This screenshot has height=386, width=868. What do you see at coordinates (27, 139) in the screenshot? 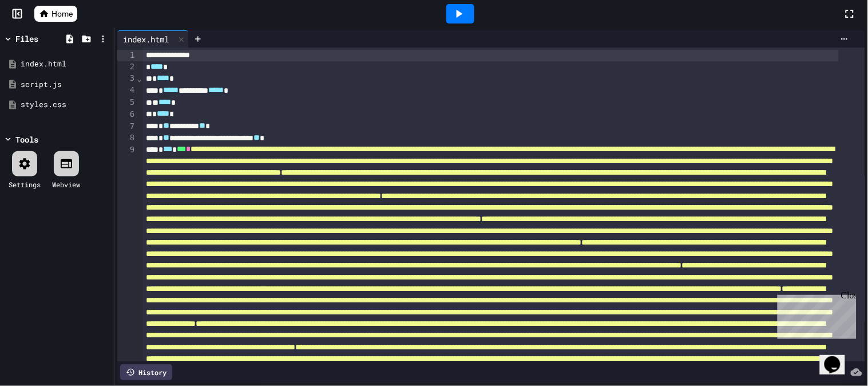
I see `div: Tools` at bounding box center [27, 139].